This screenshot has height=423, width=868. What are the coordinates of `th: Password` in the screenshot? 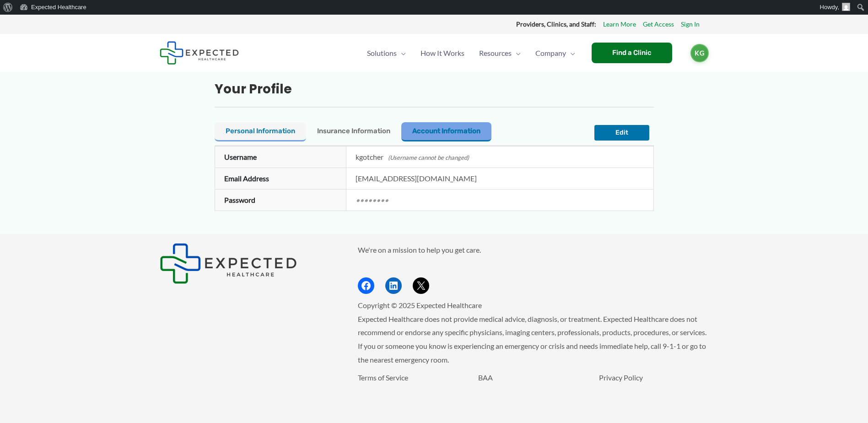 It's located at (280, 200).